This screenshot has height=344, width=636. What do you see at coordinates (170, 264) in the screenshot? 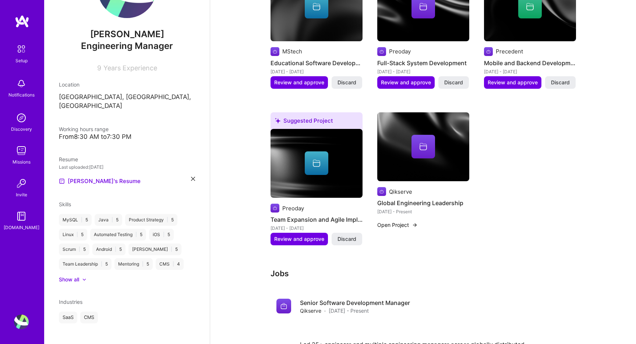
I see `div: CMS 4` at bounding box center [170, 264].